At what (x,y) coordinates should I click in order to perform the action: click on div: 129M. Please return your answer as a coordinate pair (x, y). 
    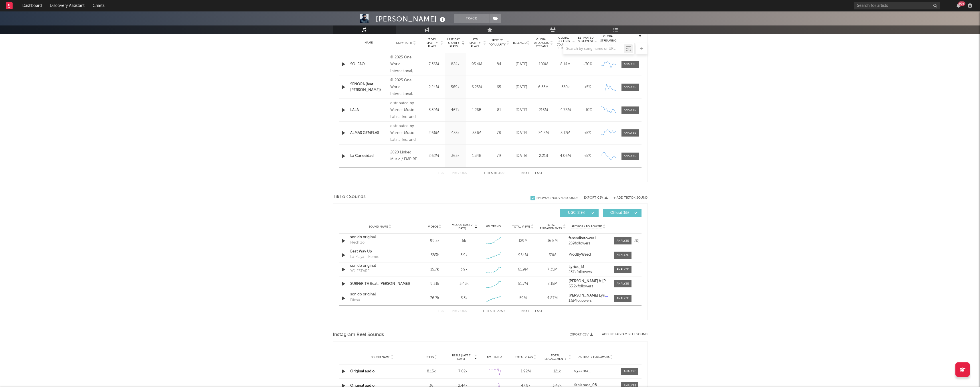
    Looking at the image, I should click on (523, 241).